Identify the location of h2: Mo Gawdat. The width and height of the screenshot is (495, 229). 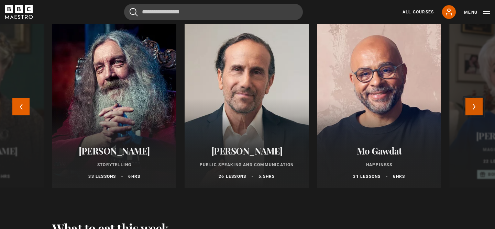
(379, 151).